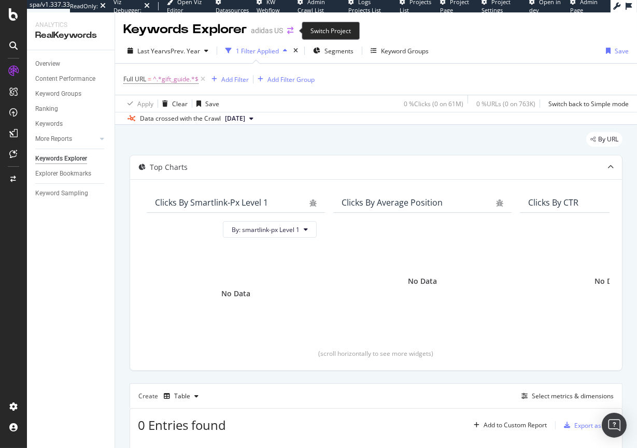  What do you see at coordinates (180, 119) in the screenshot?
I see `div: Data crossed with the Crawl` at bounding box center [180, 119].